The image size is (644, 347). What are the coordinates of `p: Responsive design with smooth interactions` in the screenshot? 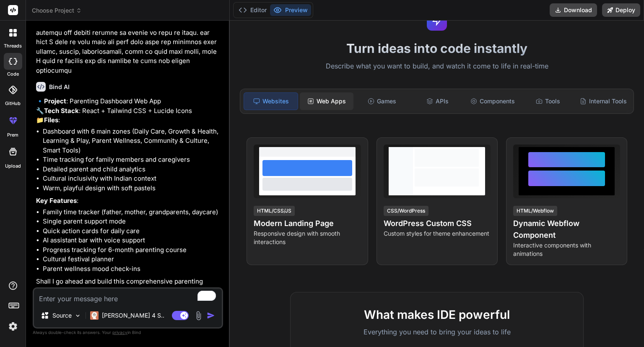 It's located at (307, 237).